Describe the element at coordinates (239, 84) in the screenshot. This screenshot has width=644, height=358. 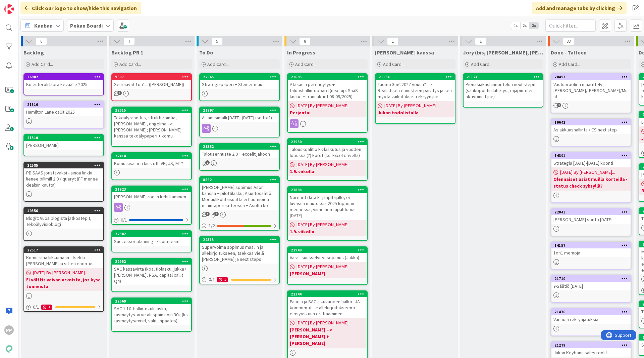
I see `div: Strategiapaperi + Steiner muut` at that location.